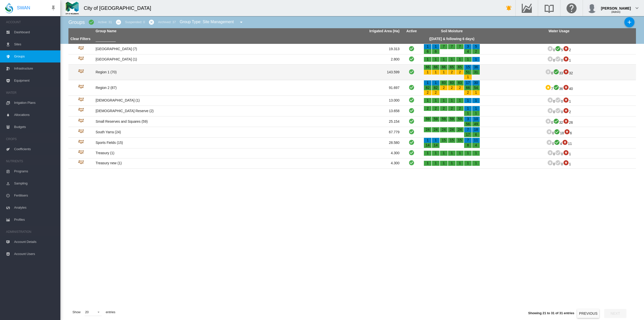 The image size is (644, 320). What do you see at coordinates (81, 101) in the screenshot?
I see `td: Group Id: 27261` at bounding box center [81, 101].